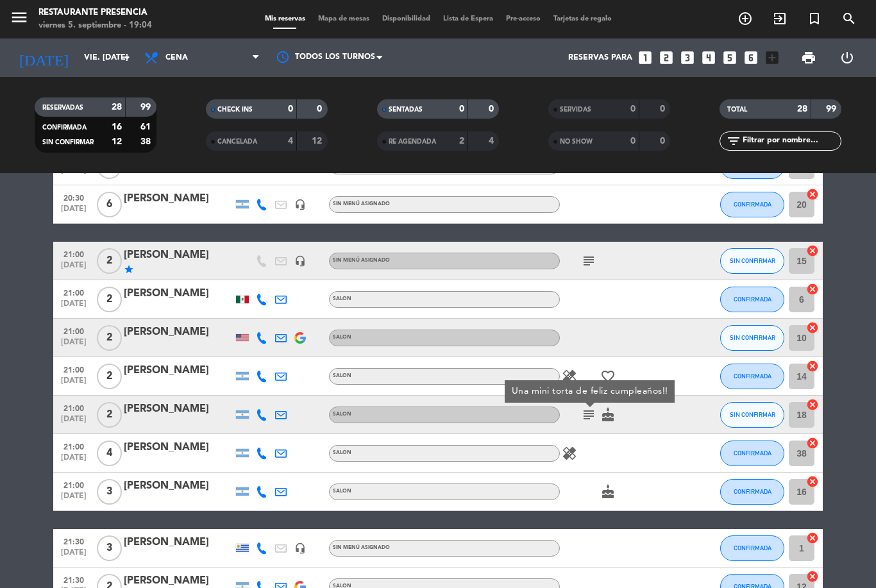 This screenshot has width=876, height=588. What do you see at coordinates (109, 453) in the screenshot?
I see `span: 4` at bounding box center [109, 453].